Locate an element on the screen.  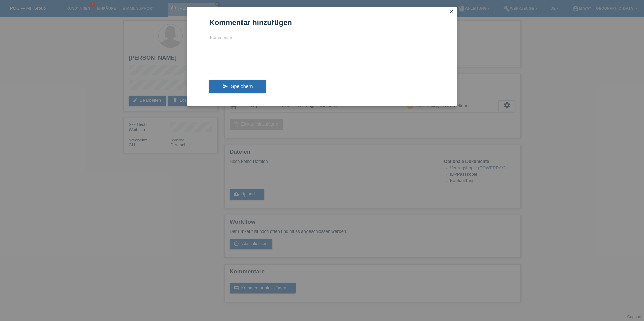
button: send Speichern is located at coordinates (237, 87).